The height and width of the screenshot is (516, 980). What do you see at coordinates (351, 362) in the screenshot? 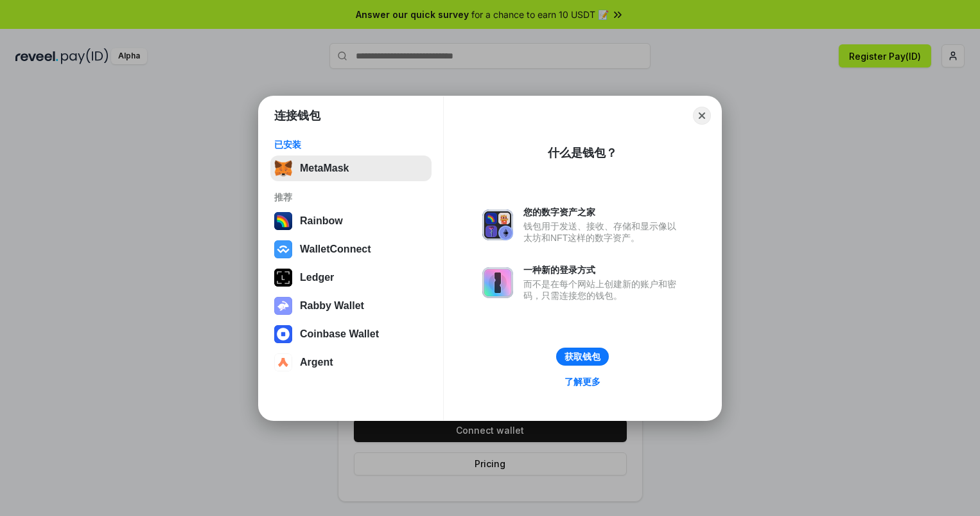
I see `button: Argent` at bounding box center [351, 362].